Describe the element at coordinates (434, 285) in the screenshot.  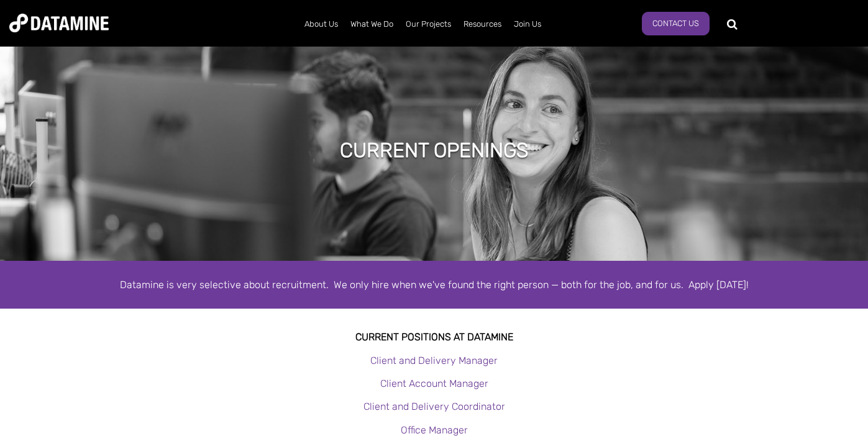
I see `div: Datamine is very selective about recruitment. We only hire when we've found the right person — bo...` at that location.